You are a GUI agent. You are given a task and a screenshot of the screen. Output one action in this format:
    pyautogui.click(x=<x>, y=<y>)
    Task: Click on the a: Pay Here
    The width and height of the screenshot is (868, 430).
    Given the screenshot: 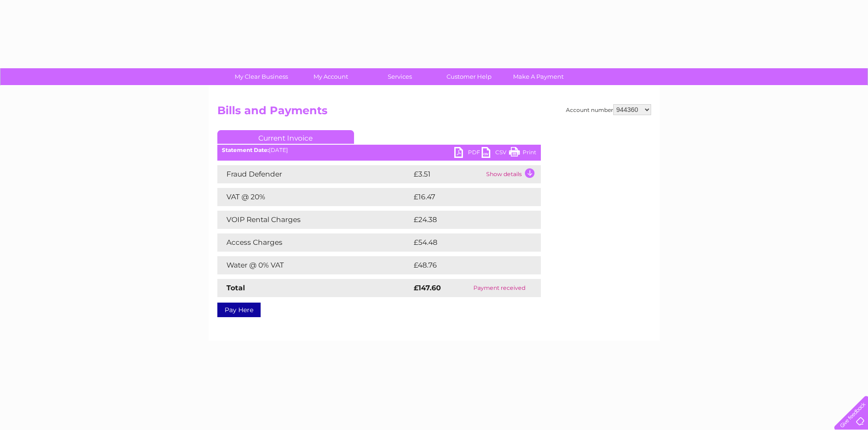 What is the action you would take?
    pyautogui.click(x=239, y=310)
    